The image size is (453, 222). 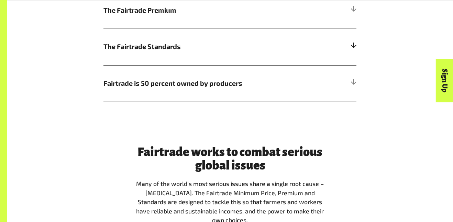 I want to click on h3: Fairtrade works to combat serious global issues, so click(x=230, y=159).